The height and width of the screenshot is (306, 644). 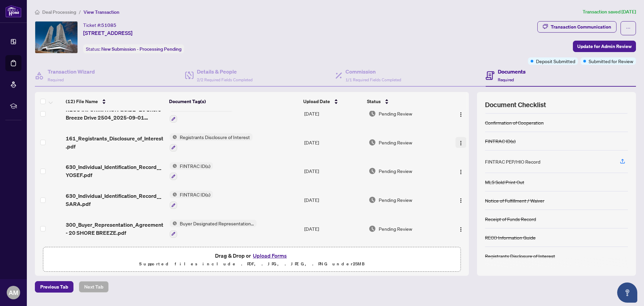 What do you see at coordinates (605, 47) in the screenshot?
I see `button: Update for Admin Review` at bounding box center [605, 47].